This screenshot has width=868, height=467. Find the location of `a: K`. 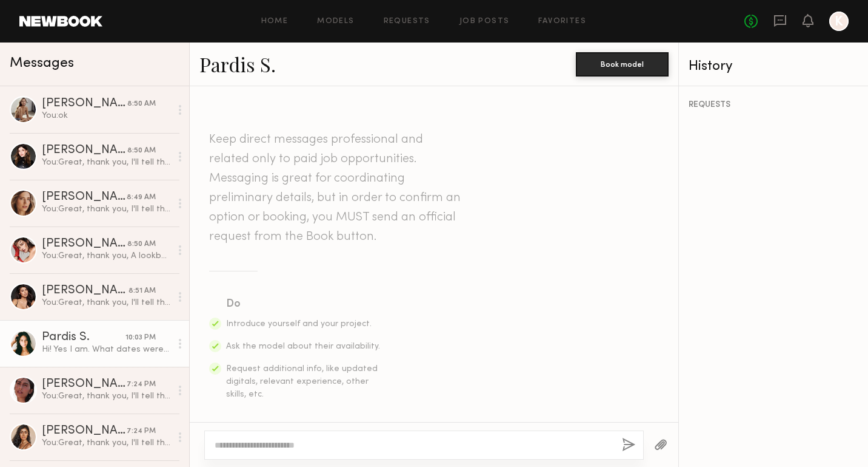

a: K is located at coordinates (839, 22).